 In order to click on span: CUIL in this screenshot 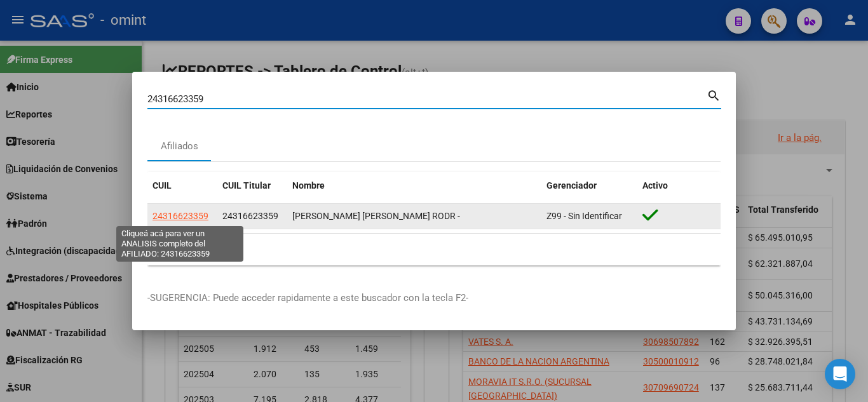, I will do `click(162, 185)`.